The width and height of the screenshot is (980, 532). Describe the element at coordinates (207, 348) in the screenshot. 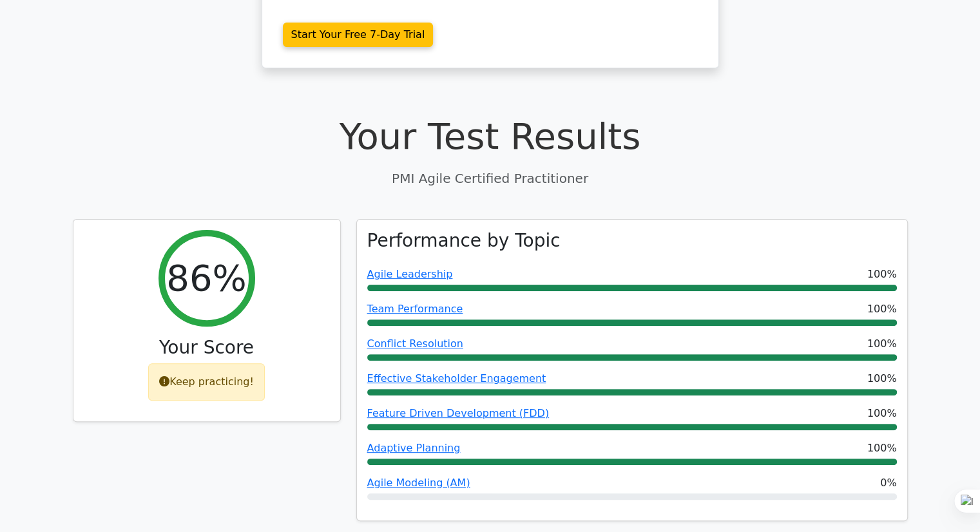

I see `h3: Your Score` at that location.